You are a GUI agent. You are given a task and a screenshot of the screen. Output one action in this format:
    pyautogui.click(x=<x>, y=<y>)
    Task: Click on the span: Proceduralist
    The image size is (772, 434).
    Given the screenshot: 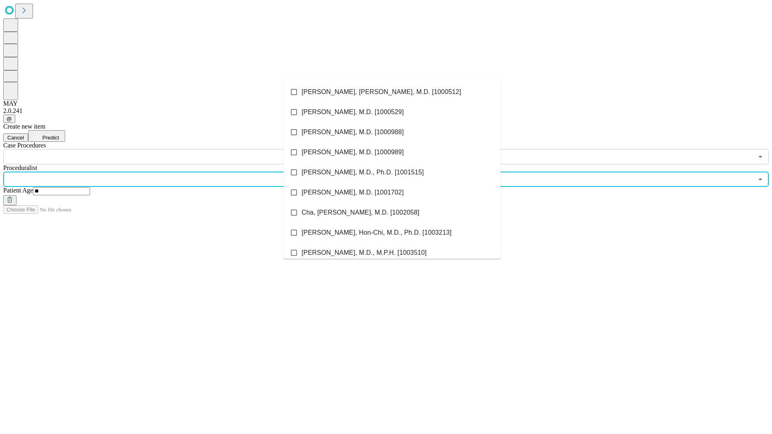 What is the action you would take?
    pyautogui.click(x=20, y=168)
    